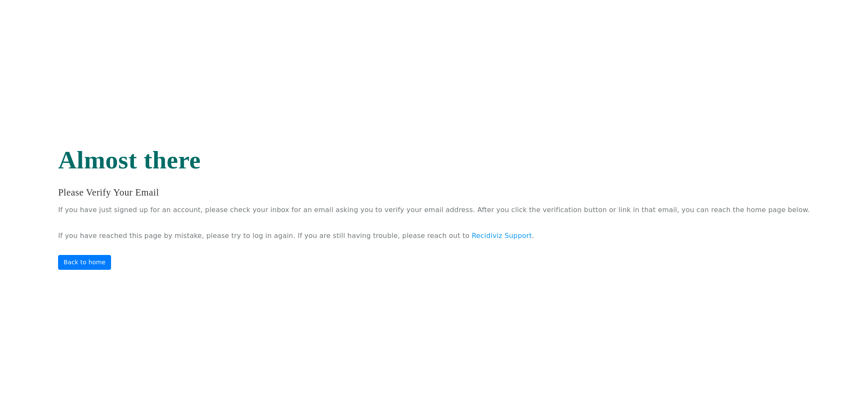 The image size is (868, 417). I want to click on p: If you have just signed up for an account, please check your inbox for an email asking you to ver..., so click(434, 210).